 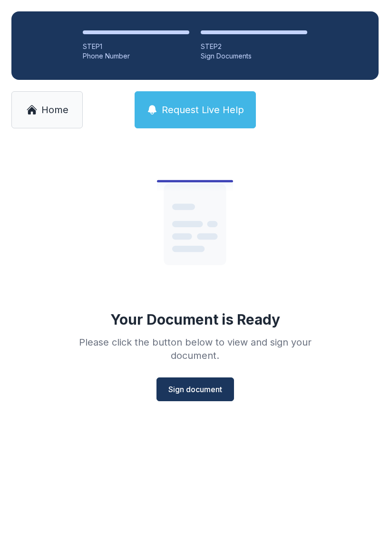 I want to click on div: STEP 2, so click(x=254, y=47).